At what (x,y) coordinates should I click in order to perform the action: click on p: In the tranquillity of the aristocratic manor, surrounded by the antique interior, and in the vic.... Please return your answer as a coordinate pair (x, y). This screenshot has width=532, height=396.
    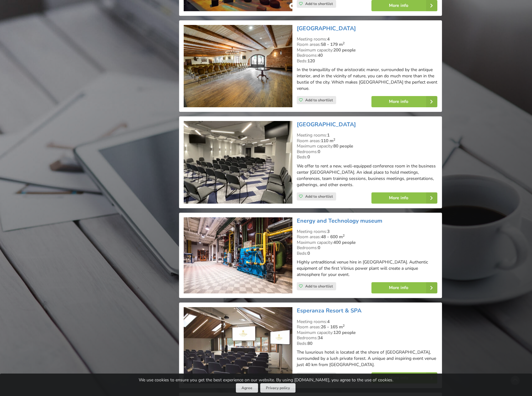
    Looking at the image, I should click on (366, 79).